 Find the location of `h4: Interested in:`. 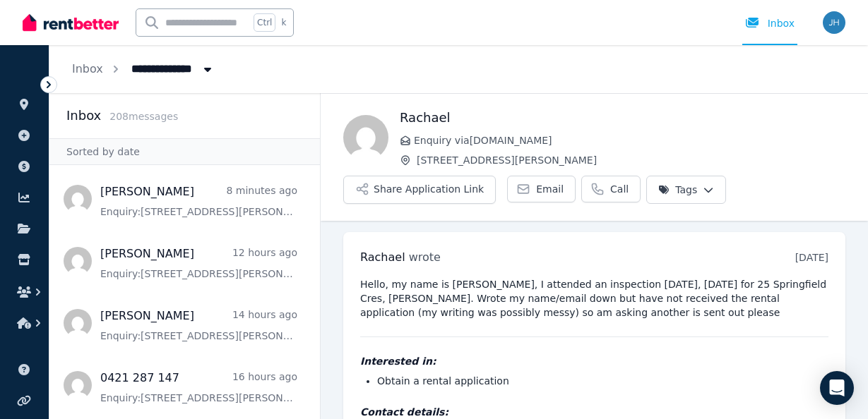

h4: Interested in: is located at coordinates (594, 361).